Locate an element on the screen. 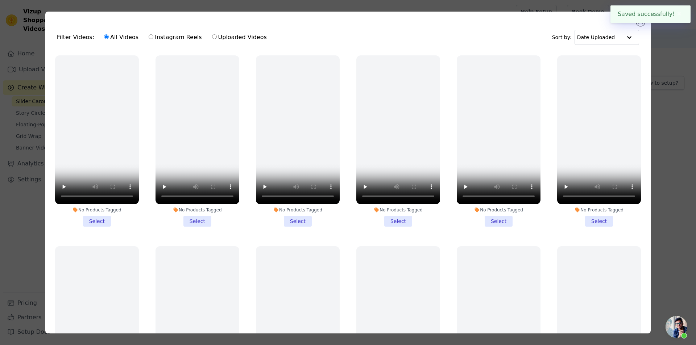  div: Saved successfully! is located at coordinates (650, 14).